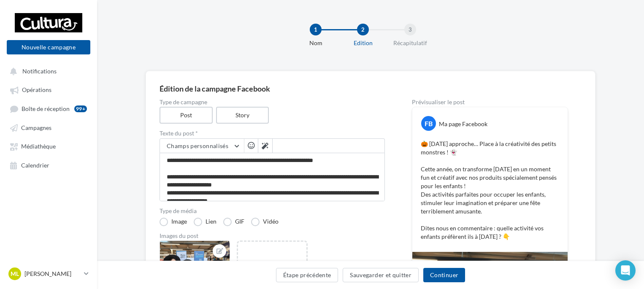 The width and height of the screenshot is (644, 289). What do you see at coordinates (490, 102) in the screenshot?
I see `div: Prévisualiser le post` at bounding box center [490, 102].